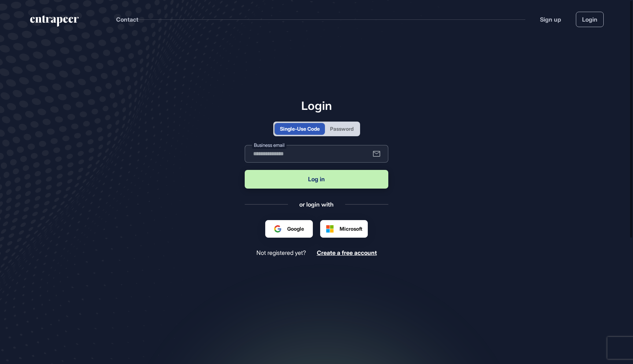 Image resolution: width=633 pixels, height=364 pixels. I want to click on span: Create a free account, so click(347, 253).